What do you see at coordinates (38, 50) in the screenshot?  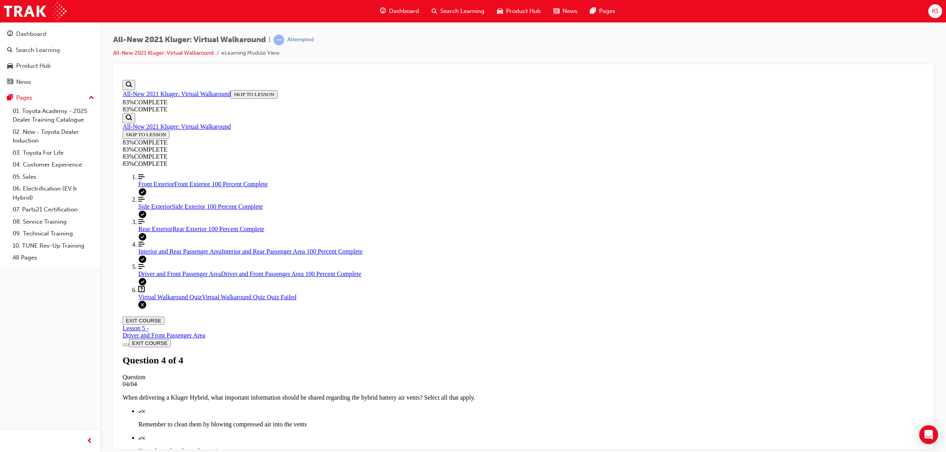 I see `div: Search Learning` at bounding box center [38, 50].